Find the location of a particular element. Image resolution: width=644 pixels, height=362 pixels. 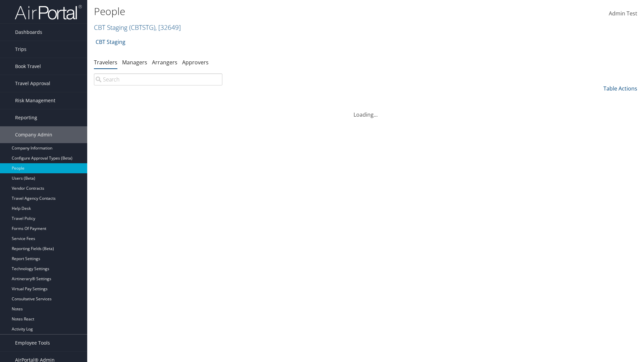

div: Loading... is located at coordinates (365, 111).